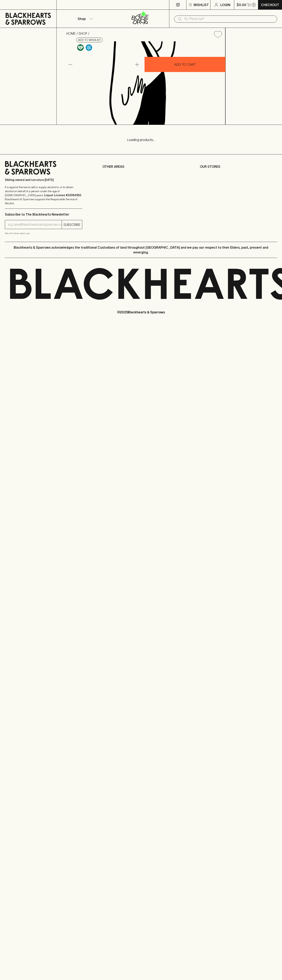  What do you see at coordinates (254, 5) in the screenshot?
I see `p: 0` at bounding box center [254, 5].